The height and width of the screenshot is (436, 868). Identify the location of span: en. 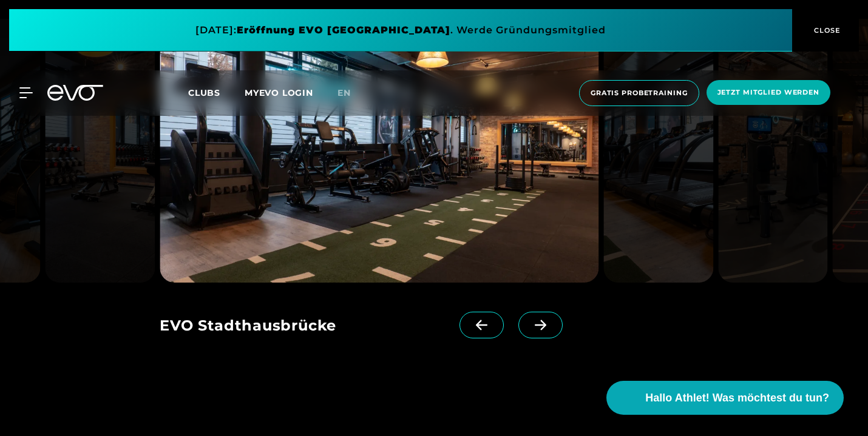
(344, 93).